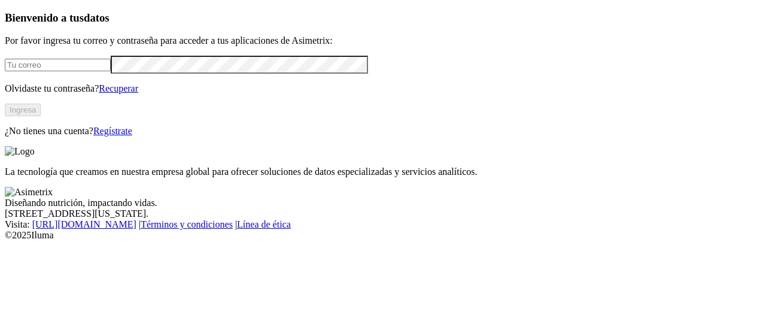 This screenshot has width=766, height=330. What do you see at coordinates (113, 130) in the screenshot?
I see `a: Regístrate` at bounding box center [113, 130].